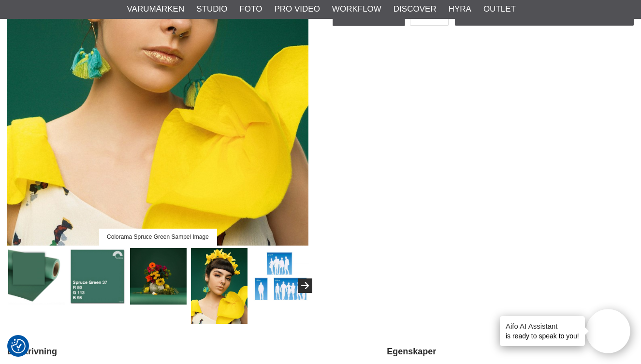 This screenshot has height=364, width=641. What do you see at coordinates (251, 9) in the screenshot?
I see `a: Foto` at bounding box center [251, 9].